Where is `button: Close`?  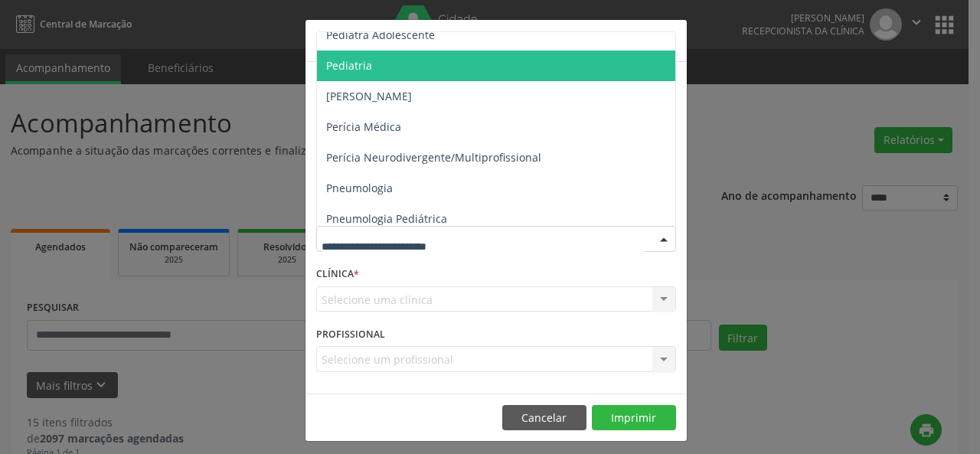 button: Close is located at coordinates (671, 38).